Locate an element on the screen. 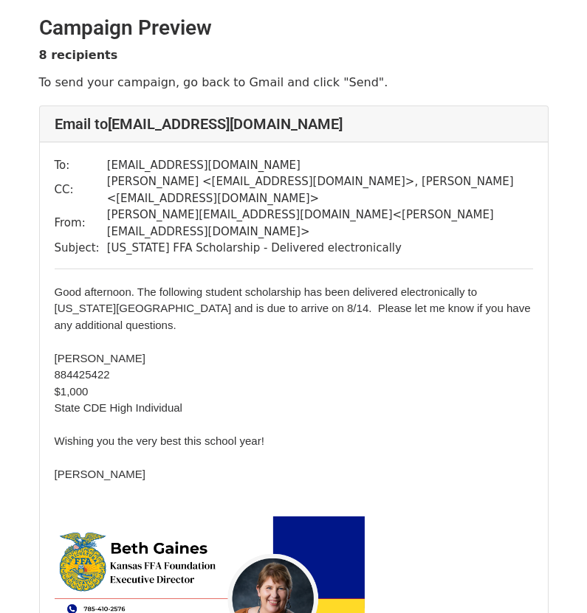 The height and width of the screenshot is (613, 587). strong: 8 recipients is located at coordinates (78, 55).